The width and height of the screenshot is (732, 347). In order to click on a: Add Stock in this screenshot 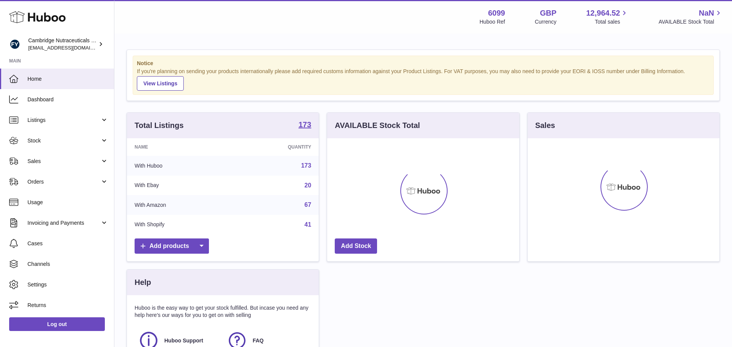, I will do `click(356, 246)`.